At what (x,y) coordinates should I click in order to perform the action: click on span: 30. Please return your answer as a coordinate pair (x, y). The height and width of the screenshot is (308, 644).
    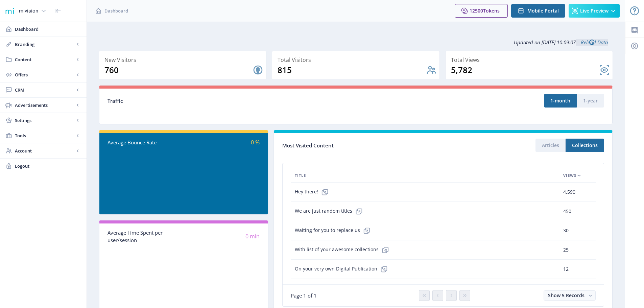
    Looking at the image, I should click on (566, 230).